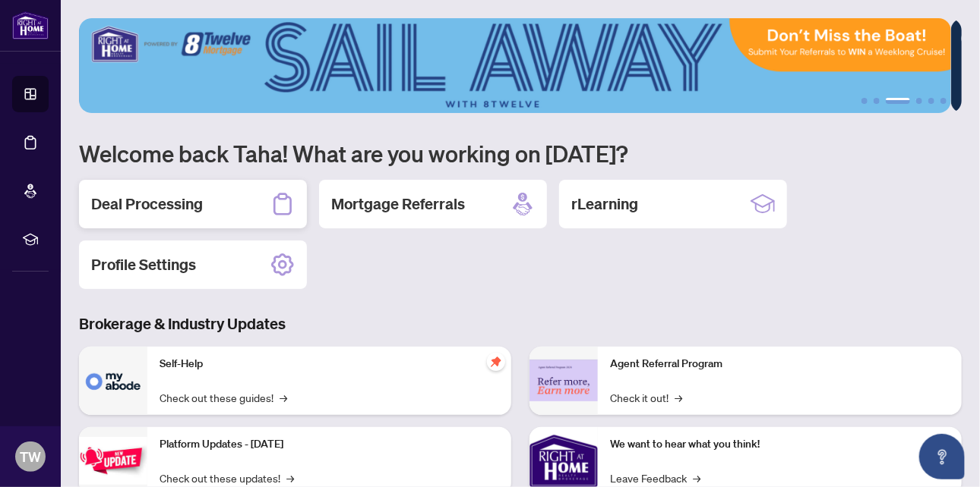 Image resolution: width=980 pixels, height=487 pixels. Describe the element at coordinates (780, 445) in the screenshot. I see `p: We want to hear what you think!` at that location.